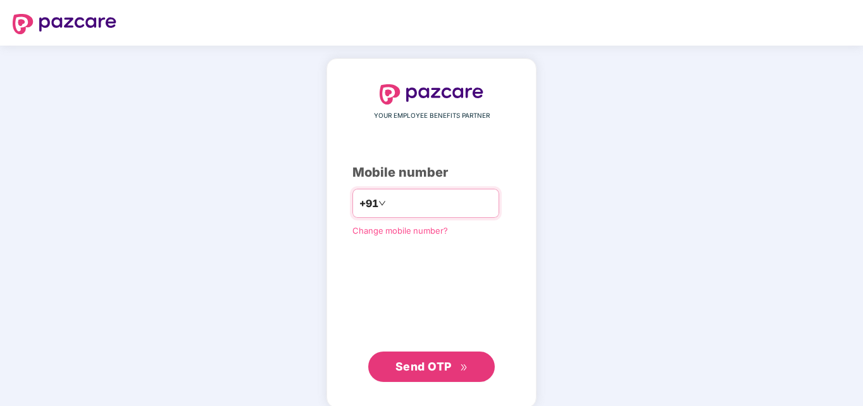 This screenshot has width=863, height=406. I want to click on span: double-right, so click(464, 367).